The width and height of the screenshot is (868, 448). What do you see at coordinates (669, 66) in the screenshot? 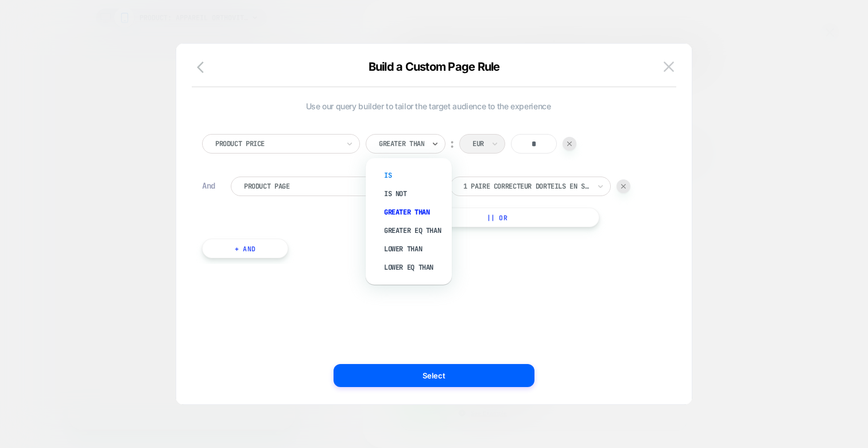
I see `img: close` at bounding box center [669, 66].